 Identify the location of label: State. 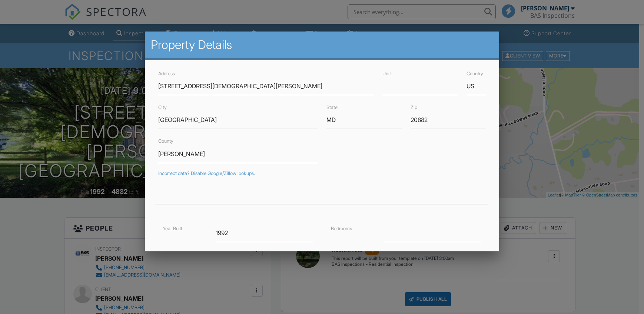
(332, 107).